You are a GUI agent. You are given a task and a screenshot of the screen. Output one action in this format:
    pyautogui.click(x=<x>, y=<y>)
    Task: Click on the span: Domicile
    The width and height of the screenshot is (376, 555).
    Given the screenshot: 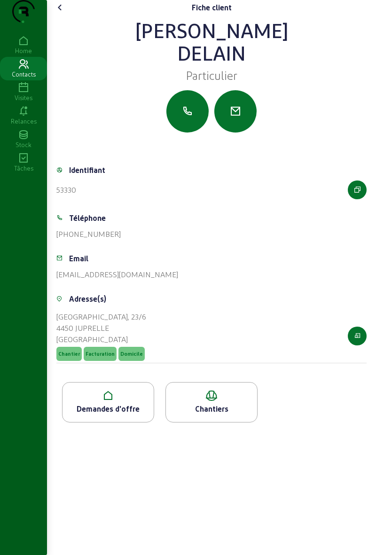 What is the action you would take?
    pyautogui.click(x=132, y=354)
    